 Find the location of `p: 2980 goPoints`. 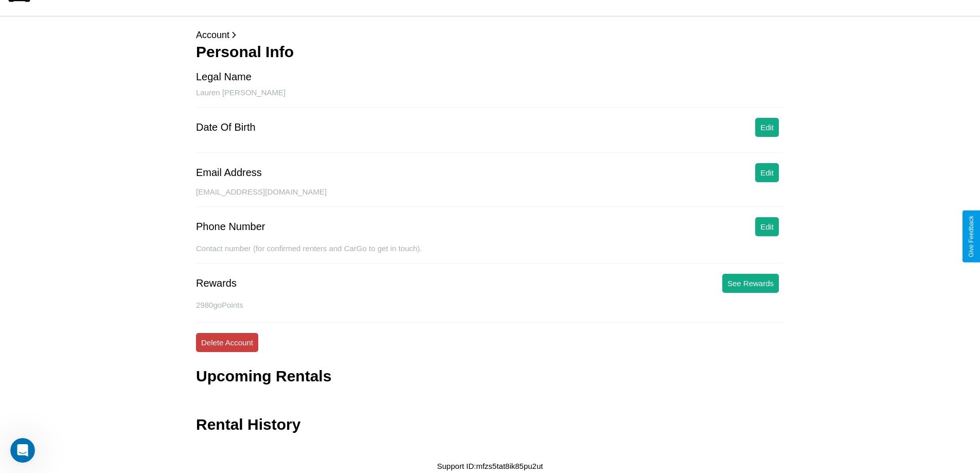

p: 2980 goPoints is located at coordinates (490, 305).